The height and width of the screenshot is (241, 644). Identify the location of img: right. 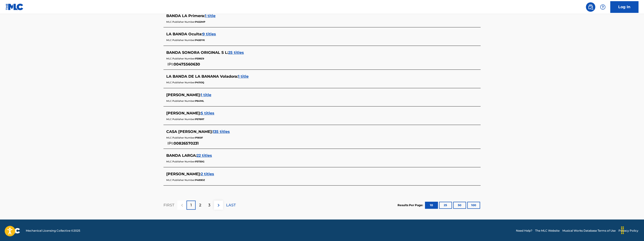
(218, 205).